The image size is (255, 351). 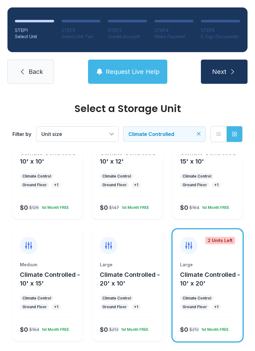 What do you see at coordinates (114, 208) in the screenshot?
I see `div: $147` at bounding box center [114, 208].